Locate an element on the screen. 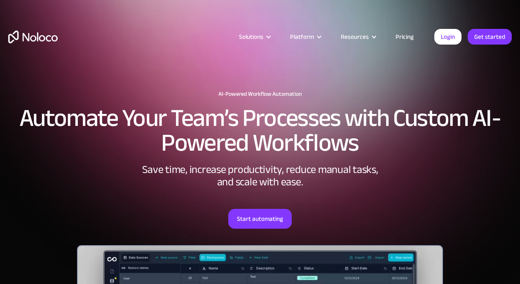 This screenshot has height=284, width=520. a: Pricing is located at coordinates (405, 37).